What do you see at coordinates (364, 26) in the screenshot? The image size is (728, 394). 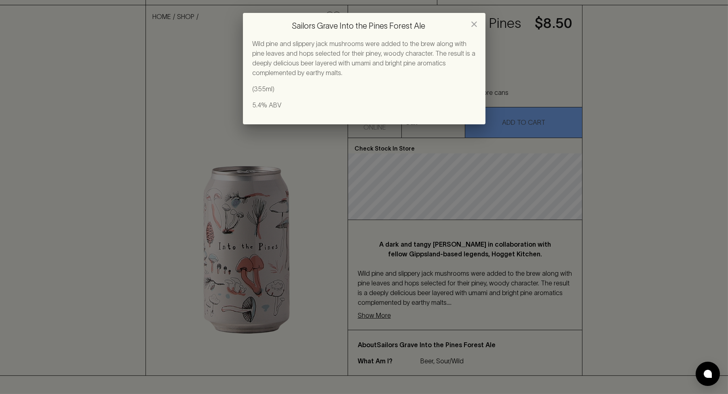 I see `h2: Sailors Grave Into the Pines Forest Ale` at bounding box center [364, 26].